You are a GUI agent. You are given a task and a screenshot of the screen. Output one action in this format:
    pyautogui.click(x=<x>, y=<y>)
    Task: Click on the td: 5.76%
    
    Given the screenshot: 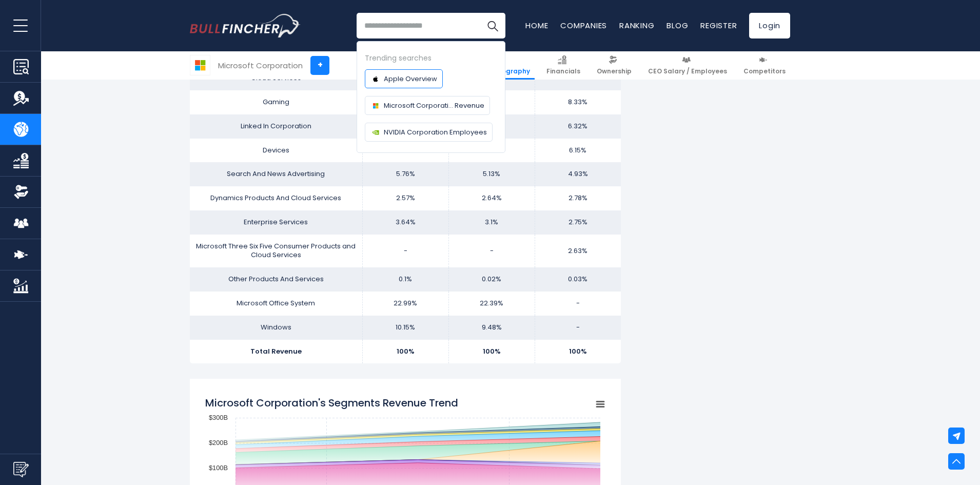 What is the action you would take?
    pyautogui.click(x=406, y=174)
    